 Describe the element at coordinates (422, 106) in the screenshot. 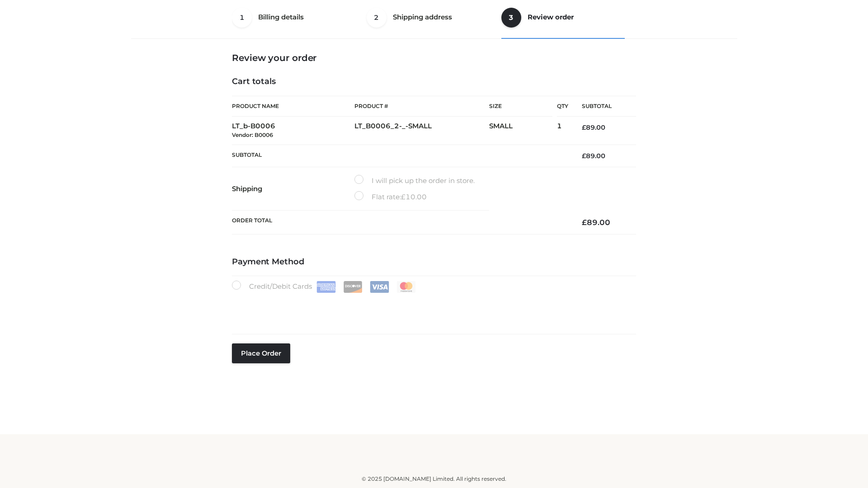

I see `th: Product #` at that location.